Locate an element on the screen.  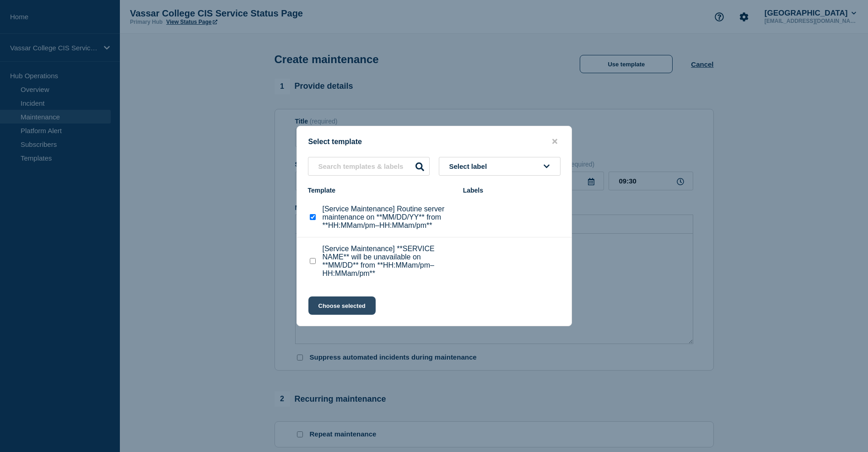
p: [Service Maintenance] Routine server maintenance on **MM/DD/YY** from **HH:MMam/pm–HH:MMam/pm** is located at coordinates (388, 217).